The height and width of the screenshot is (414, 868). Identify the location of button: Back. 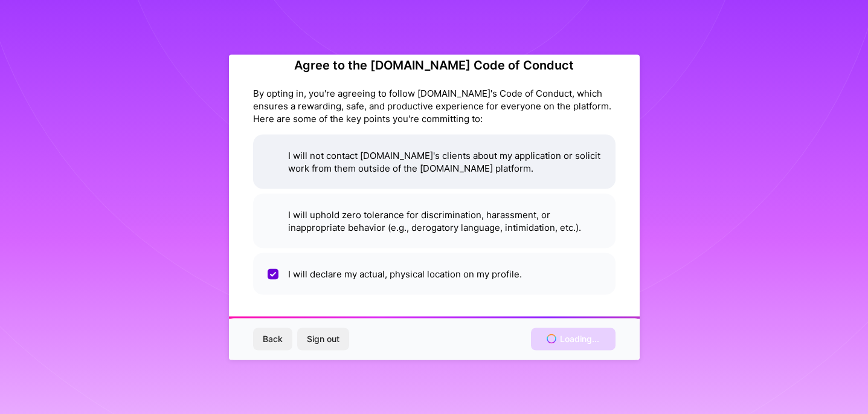
(273, 339).